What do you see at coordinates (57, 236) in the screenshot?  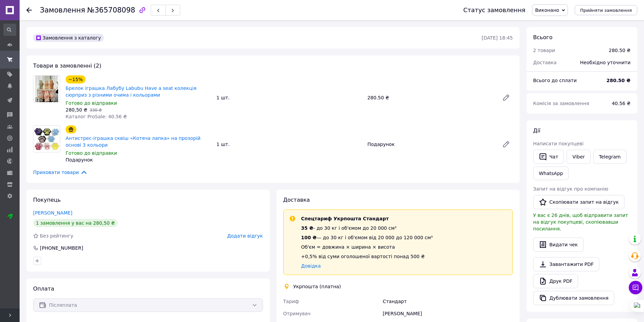 I see `span: Без рейтингу` at bounding box center [57, 236].